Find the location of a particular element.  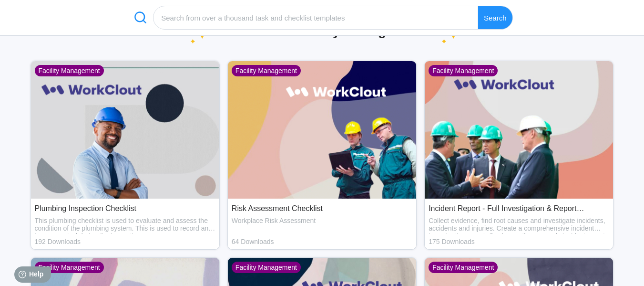

div: 175 Downloads is located at coordinates (519, 241).